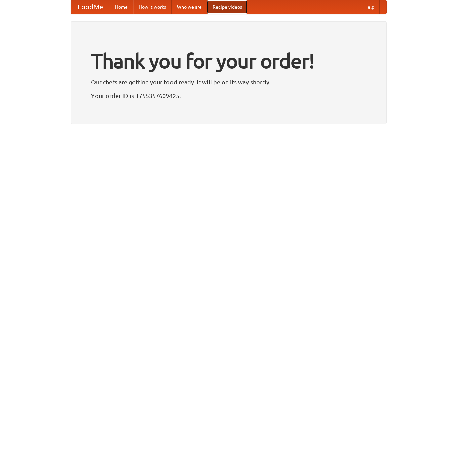 This screenshot has width=457, height=476. What do you see at coordinates (228, 96) in the screenshot?
I see `p: Your order ID is 1755357609425.` at bounding box center [228, 96].